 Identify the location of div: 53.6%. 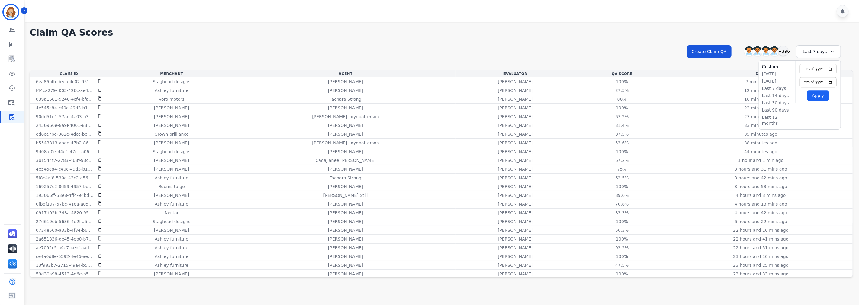
(622, 143).